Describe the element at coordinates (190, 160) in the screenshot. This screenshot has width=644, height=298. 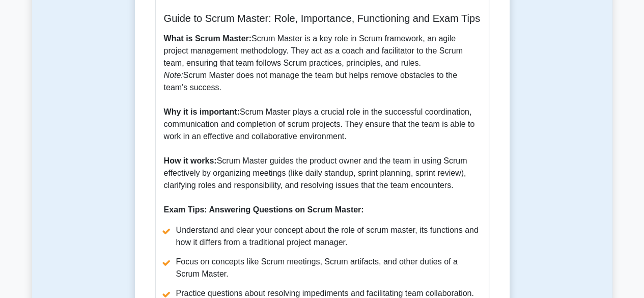
I see `b: How it works:` at that location.